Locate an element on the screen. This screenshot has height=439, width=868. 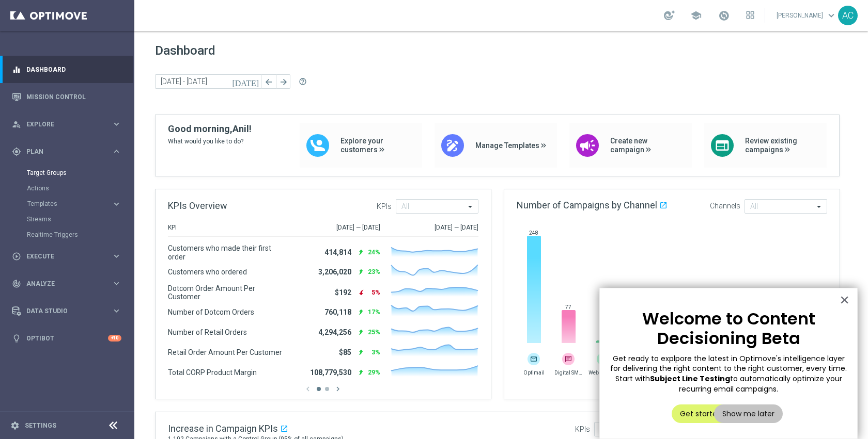
div: AC is located at coordinates (848, 15).